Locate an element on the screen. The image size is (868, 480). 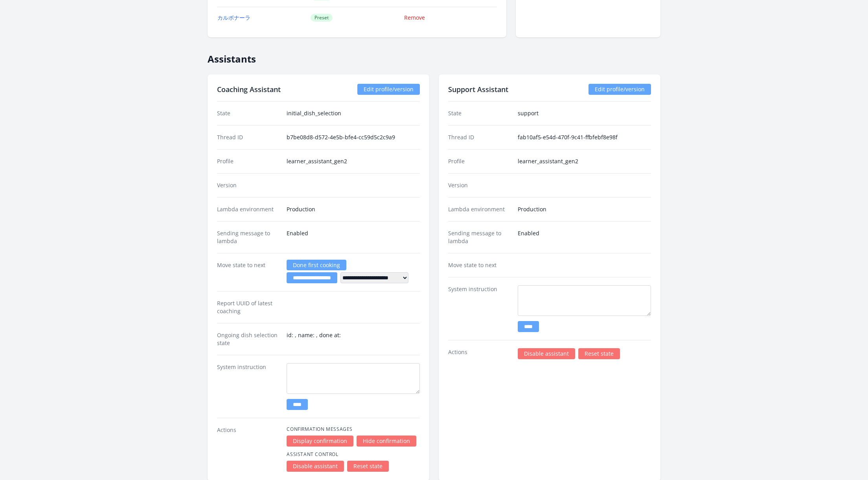
dd: initial_dish_selection is located at coordinates (353, 114).